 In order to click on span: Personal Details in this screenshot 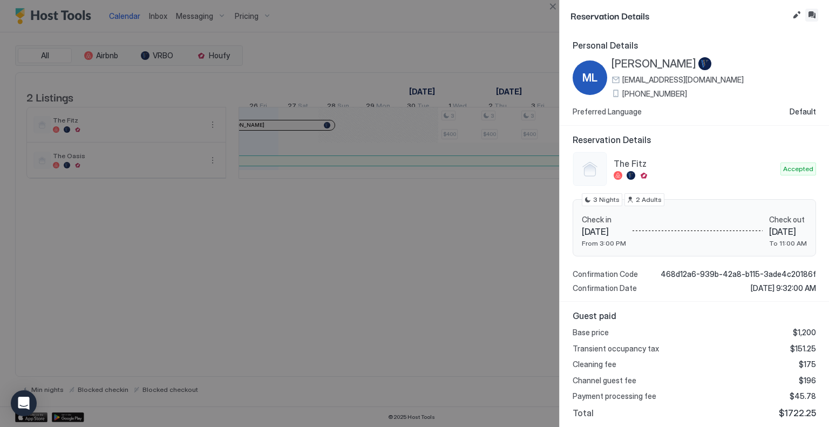, I will do `click(694, 45)`.